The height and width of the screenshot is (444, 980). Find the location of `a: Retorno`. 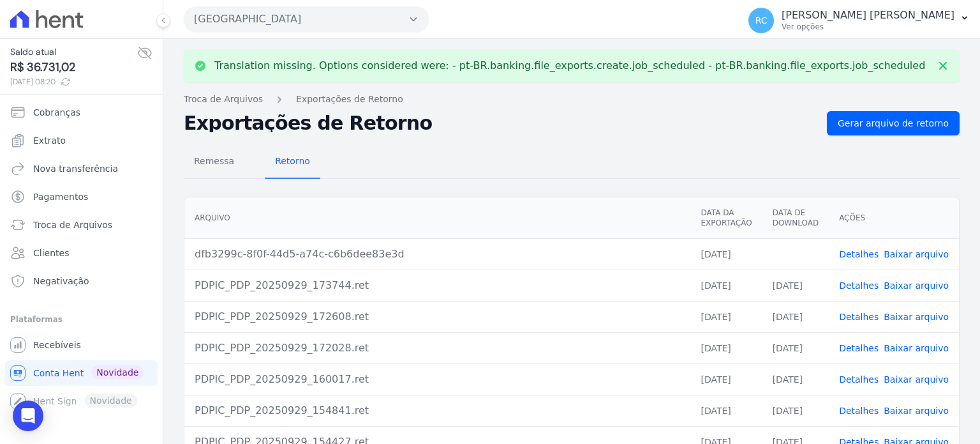

a: Retorno is located at coordinates (292, 162).